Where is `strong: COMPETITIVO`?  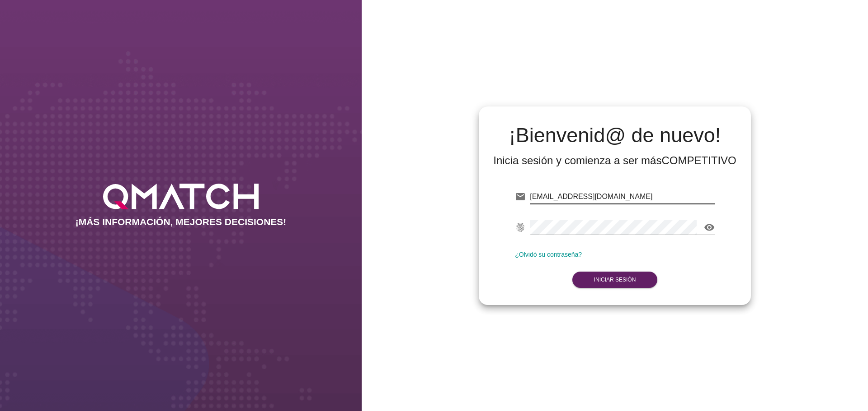 strong: COMPETITIVO is located at coordinates (698, 160).